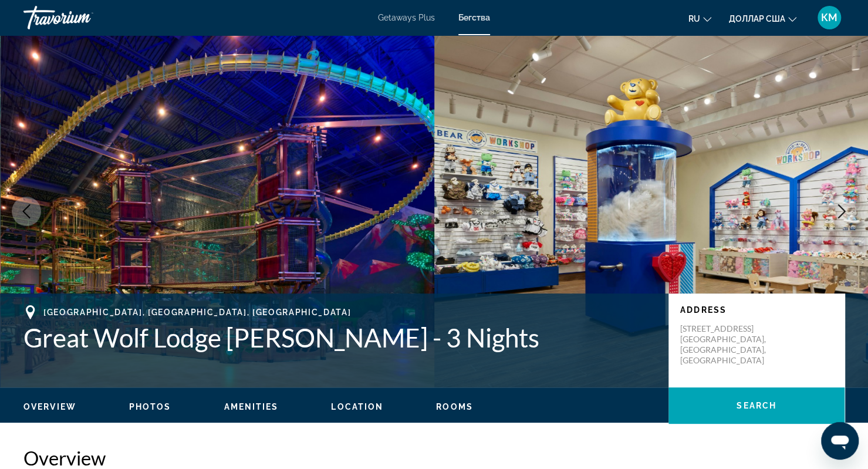 The height and width of the screenshot is (469, 868). I want to click on span: Location, so click(357, 407).